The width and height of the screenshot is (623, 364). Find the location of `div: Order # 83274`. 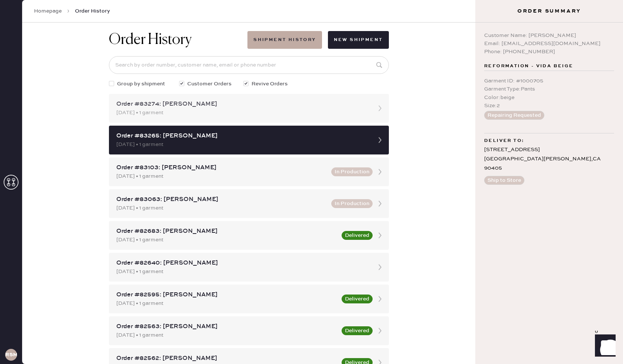

div: Order # 83274 is located at coordinates (311, 63).